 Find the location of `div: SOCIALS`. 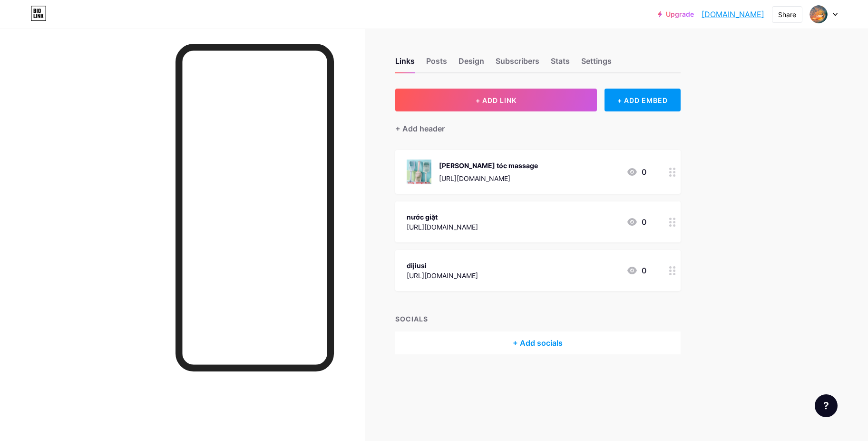

div: SOCIALS is located at coordinates (538, 318).